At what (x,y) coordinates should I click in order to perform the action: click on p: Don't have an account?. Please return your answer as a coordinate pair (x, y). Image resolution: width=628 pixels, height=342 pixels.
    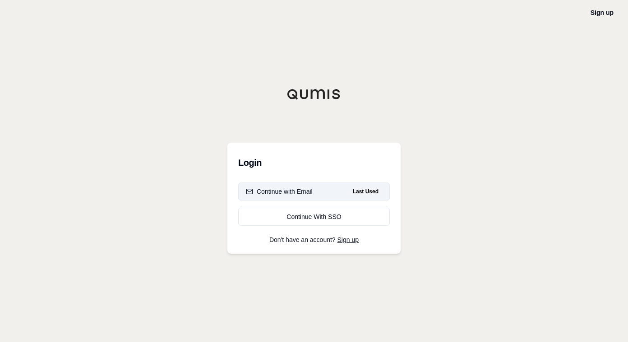
    Looking at the image, I should click on (314, 240).